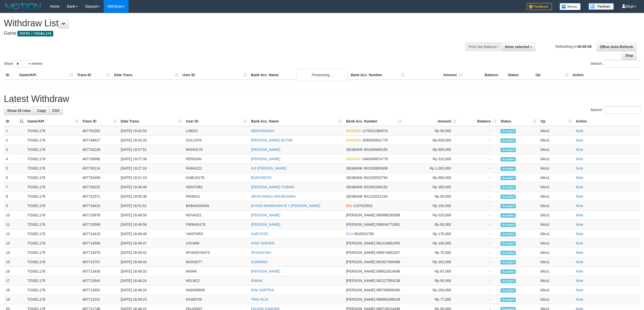 The image size is (644, 310). I want to click on td: MOHH178, so click(216, 150).